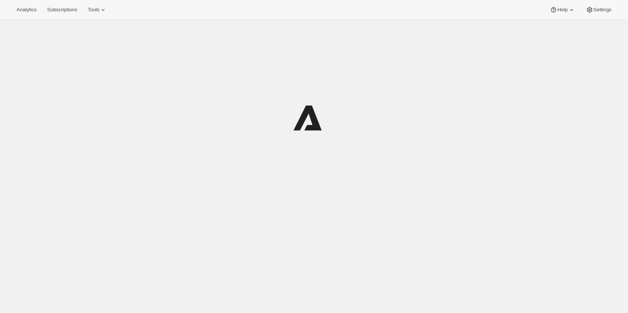  What do you see at coordinates (97, 10) in the screenshot?
I see `button: Tools` at bounding box center [97, 10].